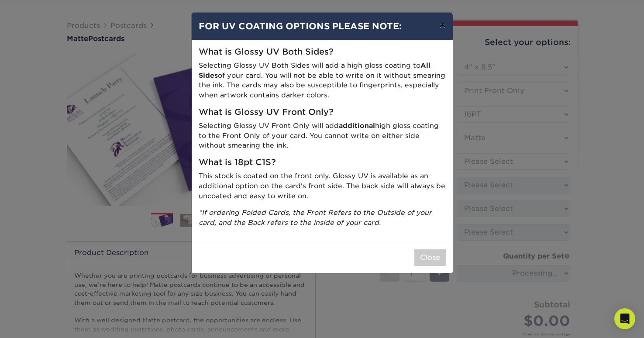  Describe the element at coordinates (356, 125) in the screenshot. I see `strong: additional` at that location.